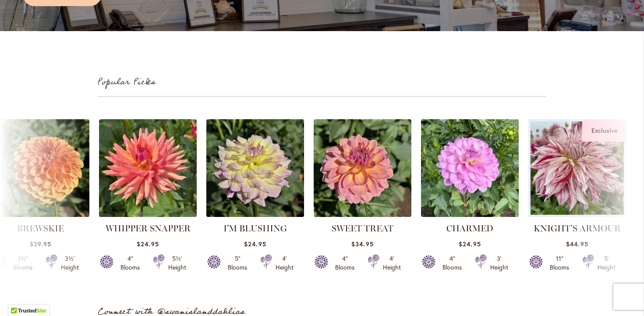 This screenshot has width=644, height=316. Describe the element at coordinates (469, 168) in the screenshot. I see `img: CHARMED` at that location.